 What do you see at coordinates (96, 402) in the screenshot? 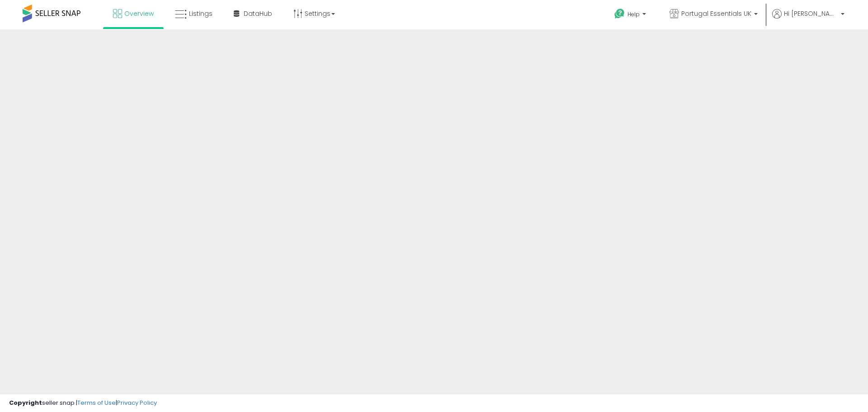
I see `a: Terms of Use` at bounding box center [96, 402].